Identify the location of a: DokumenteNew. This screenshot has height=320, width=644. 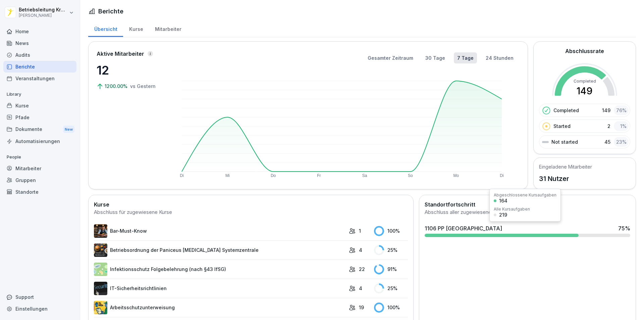
(40, 129).